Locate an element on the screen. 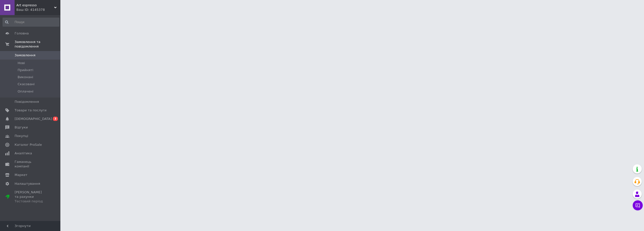 This screenshot has height=231, width=644. div: Ваш ID: 4145378 is located at coordinates (38, 10).